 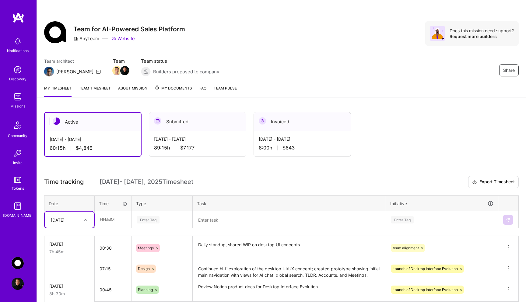 What do you see at coordinates (18, 106) in the screenshot?
I see `div: Missions` at bounding box center [18, 106].